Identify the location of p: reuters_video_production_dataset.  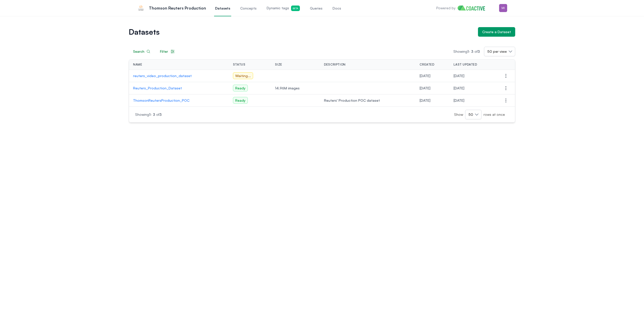
(179, 76).